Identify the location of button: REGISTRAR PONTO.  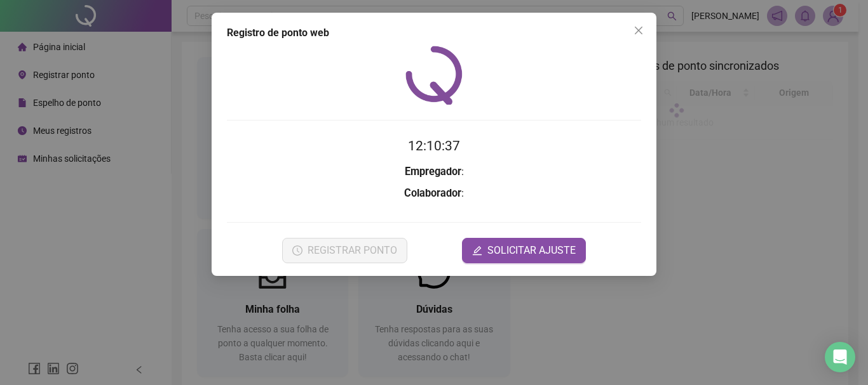
(344, 250).